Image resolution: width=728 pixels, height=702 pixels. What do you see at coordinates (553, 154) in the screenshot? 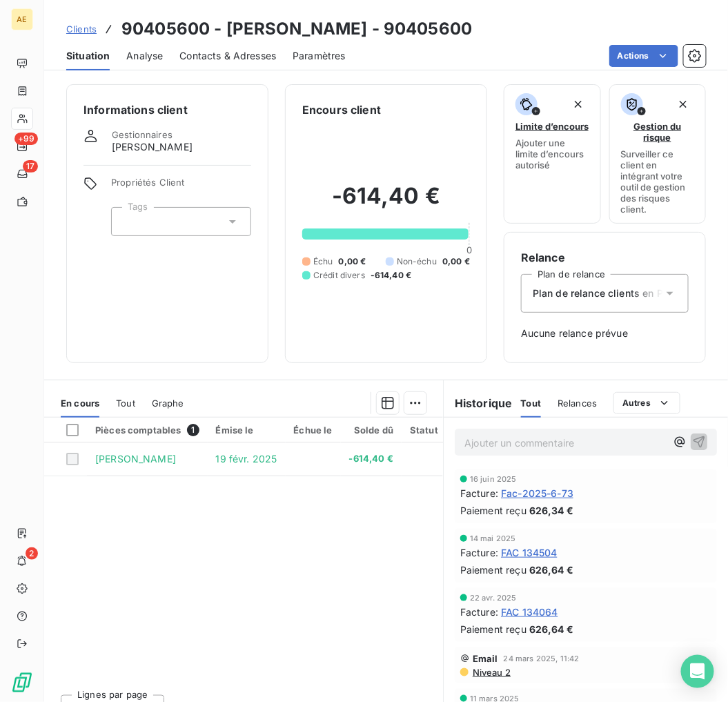
I see `span: Ajouter une limite d’encours autorisé` at bounding box center [553, 154].